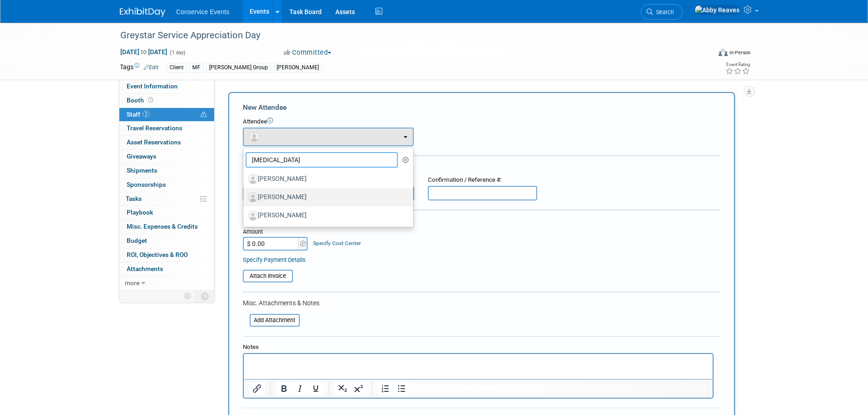  Describe the element at coordinates (717, 10) in the screenshot. I see `img: Abby Reaves` at that location.